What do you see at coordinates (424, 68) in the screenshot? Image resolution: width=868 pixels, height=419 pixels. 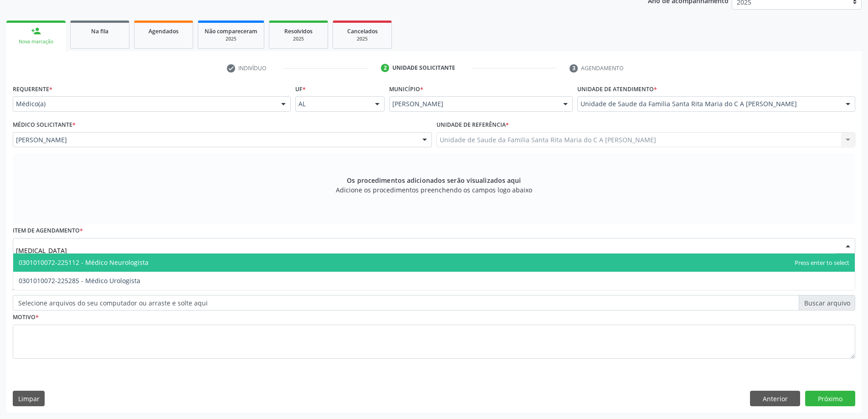 I see `div: Unidade solicitante` at bounding box center [424, 68].